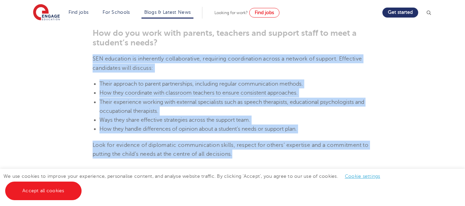 This screenshot has height=206, width=465. What do you see at coordinates (201, 84) in the screenshot?
I see `span: Their approach to parent partnerships, including regular communication methods.` at bounding box center [201, 84].